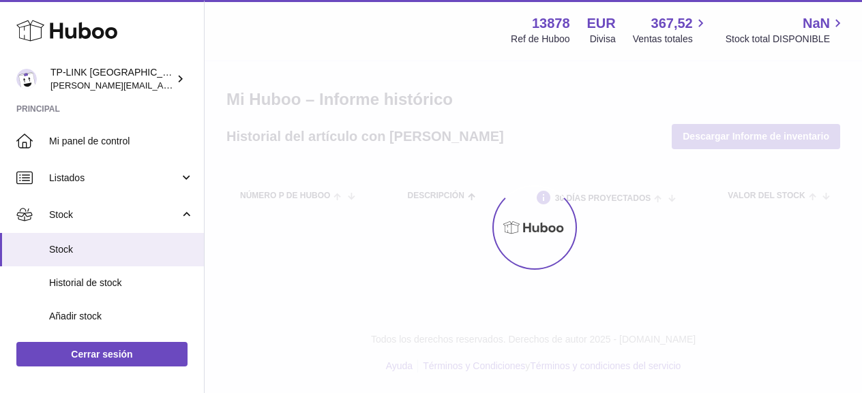  Describe the element at coordinates (601, 23) in the screenshot. I see `strong: EUR` at that location.